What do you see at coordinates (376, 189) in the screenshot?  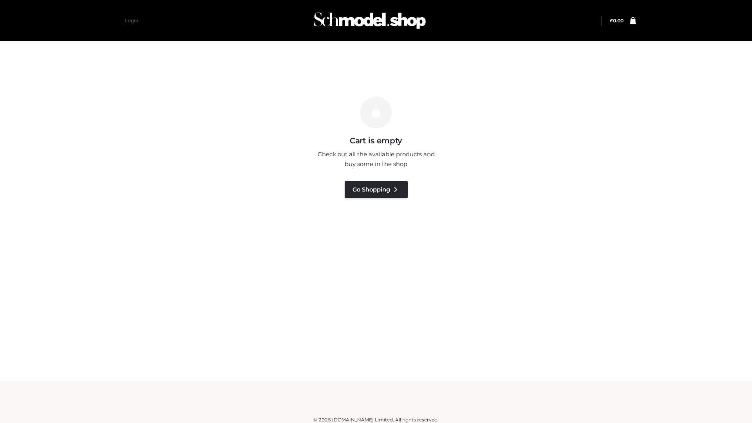 I see `a: Go Shopping` at bounding box center [376, 189].